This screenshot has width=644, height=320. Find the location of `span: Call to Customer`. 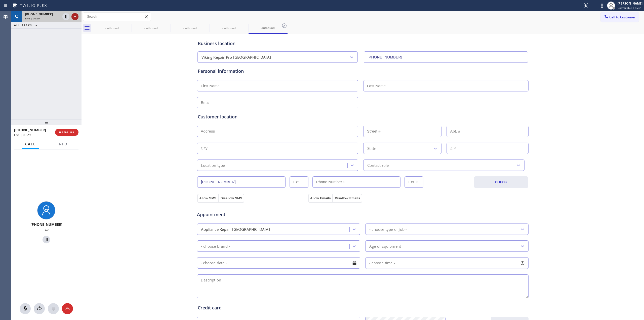

span: Call to Customer is located at coordinates (622, 17).